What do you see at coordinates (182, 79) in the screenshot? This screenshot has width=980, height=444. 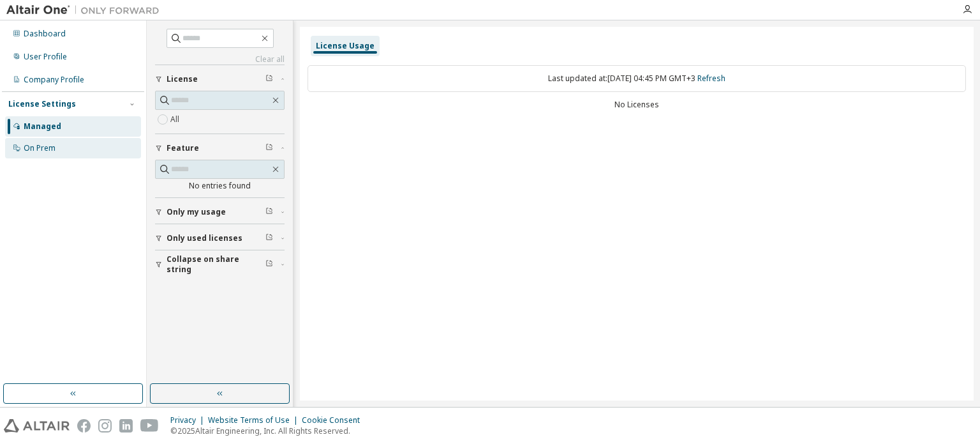 I see `span: License` at bounding box center [182, 79].